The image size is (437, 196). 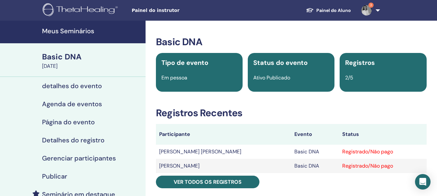 I want to click on span: Status do evento, so click(x=280, y=63).